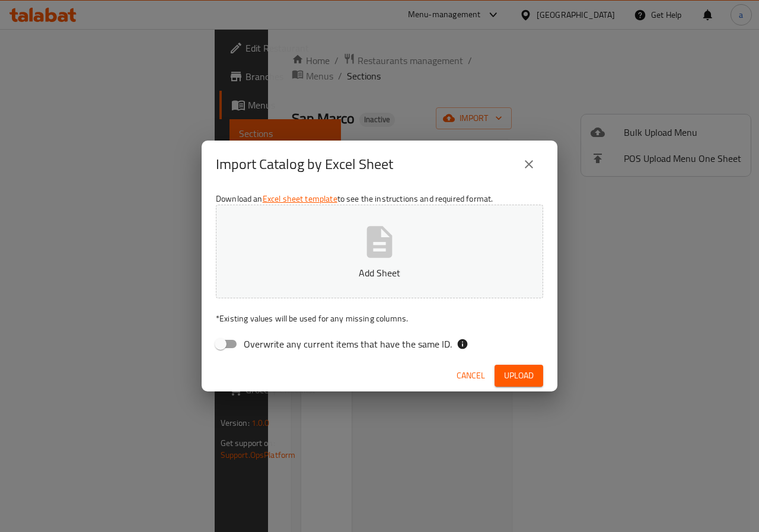 This screenshot has width=759, height=532. What do you see at coordinates (463, 344) in the screenshot?
I see `svg: If the overwrite option isn't selected, then the items that match an existing ID will be ignored ...` at bounding box center [463, 344].